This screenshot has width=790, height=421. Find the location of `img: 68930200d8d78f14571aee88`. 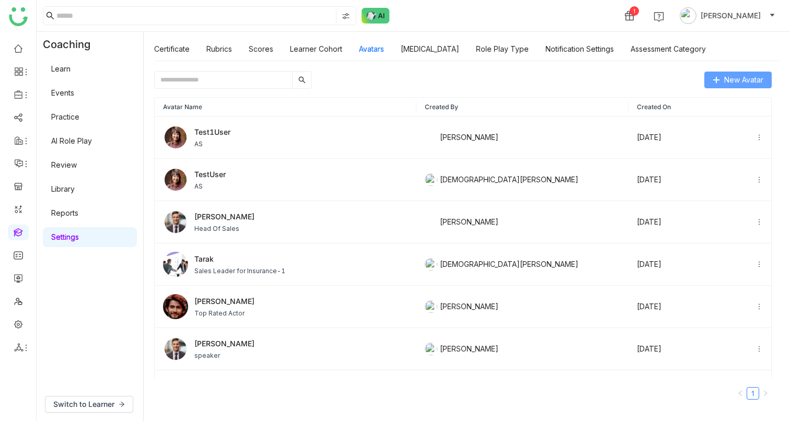

img: 68930200d8d78f14571aee88 is located at coordinates (176, 264).